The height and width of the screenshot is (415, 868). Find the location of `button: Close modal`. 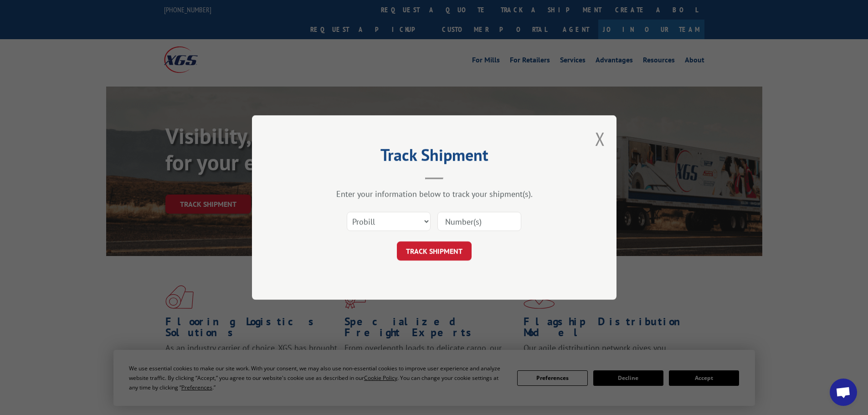

button: Close modal is located at coordinates (600, 138).